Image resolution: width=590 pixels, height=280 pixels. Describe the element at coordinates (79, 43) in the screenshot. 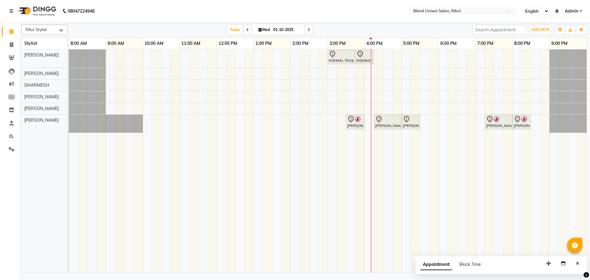

I see `a: 8:00 AM` at that location.